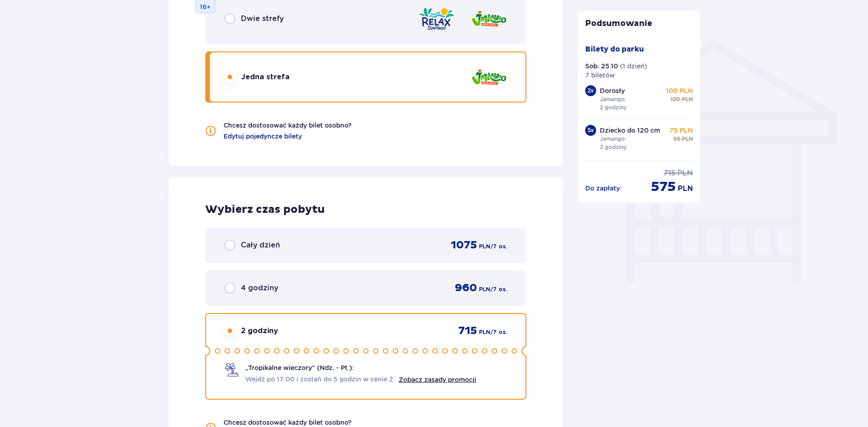 This screenshot has height=427, width=868. What do you see at coordinates (320, 379) in the screenshot?
I see `span: Wejdź po 17:00 i zostań do 5 godzin w cenie 2.` at bounding box center [320, 379].